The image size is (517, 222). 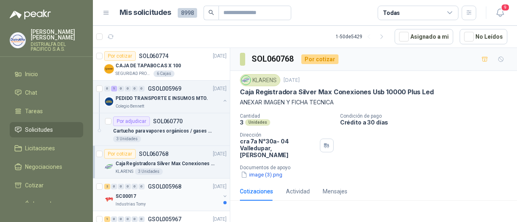 I want to click on a: Inicio, so click(x=46, y=74).